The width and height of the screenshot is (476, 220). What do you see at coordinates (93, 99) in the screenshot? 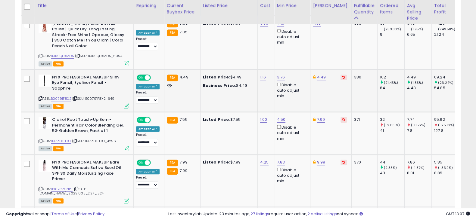
I see `span: | SKU: B00791F8X2_649` at bounding box center [93, 99].